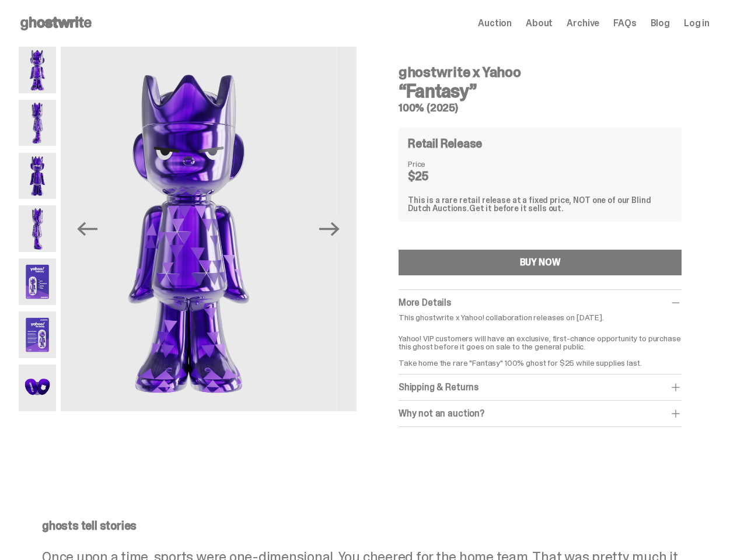 The width and height of the screenshot is (737, 560). I want to click on a: Log in, so click(697, 24).